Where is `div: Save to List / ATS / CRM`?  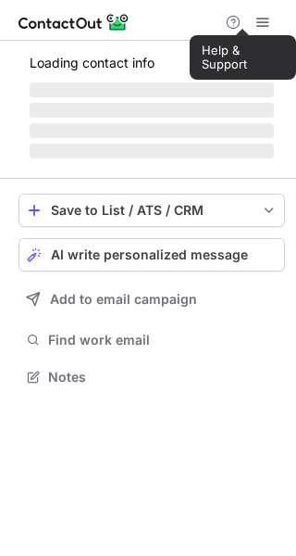
div: Save to List / ATS / CRM is located at coordinates (152, 210).